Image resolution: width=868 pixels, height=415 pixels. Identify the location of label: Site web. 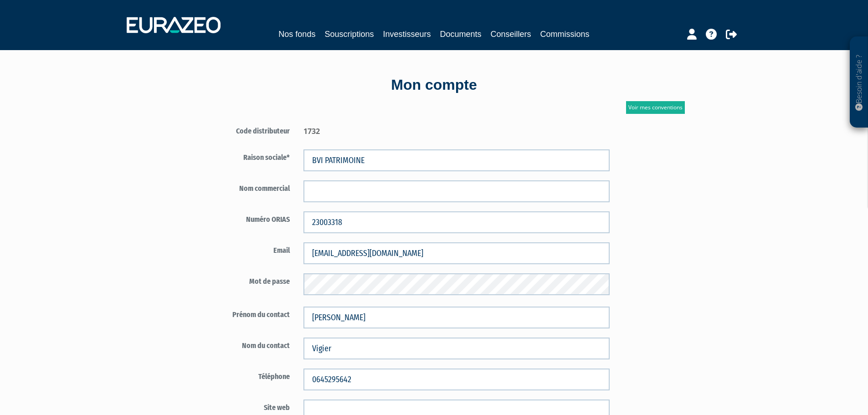
(244, 407).